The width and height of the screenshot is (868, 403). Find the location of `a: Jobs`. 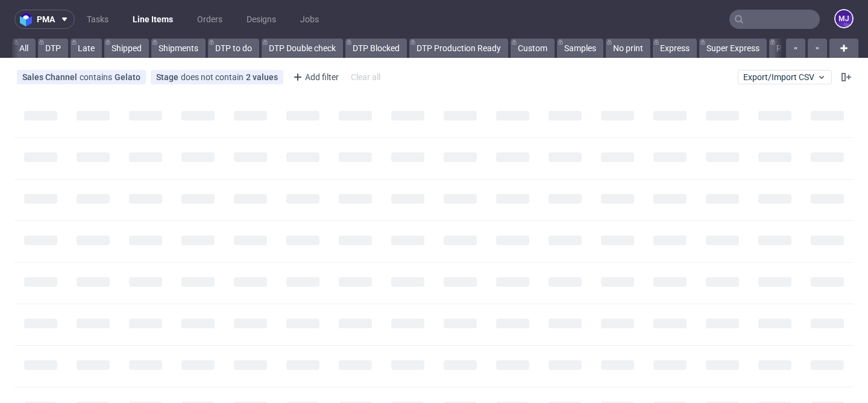

a: Jobs is located at coordinates (309, 19).